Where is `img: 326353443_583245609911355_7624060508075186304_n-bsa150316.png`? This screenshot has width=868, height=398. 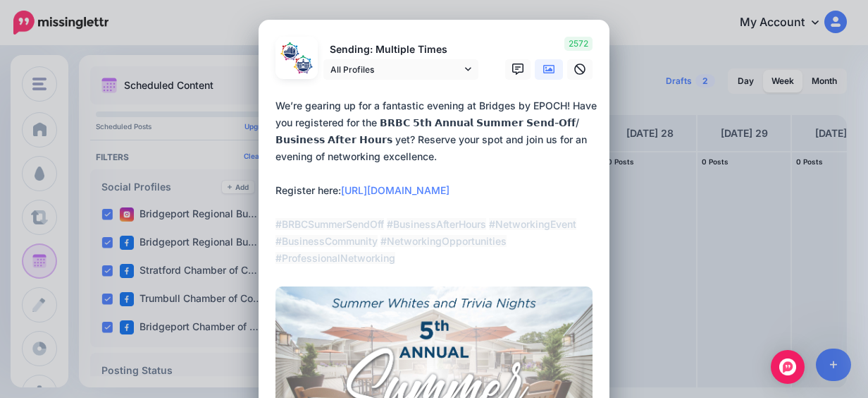 img: 326353443_583245609911355_7624060508075186304_n-bsa150316.png is located at coordinates (290, 51).